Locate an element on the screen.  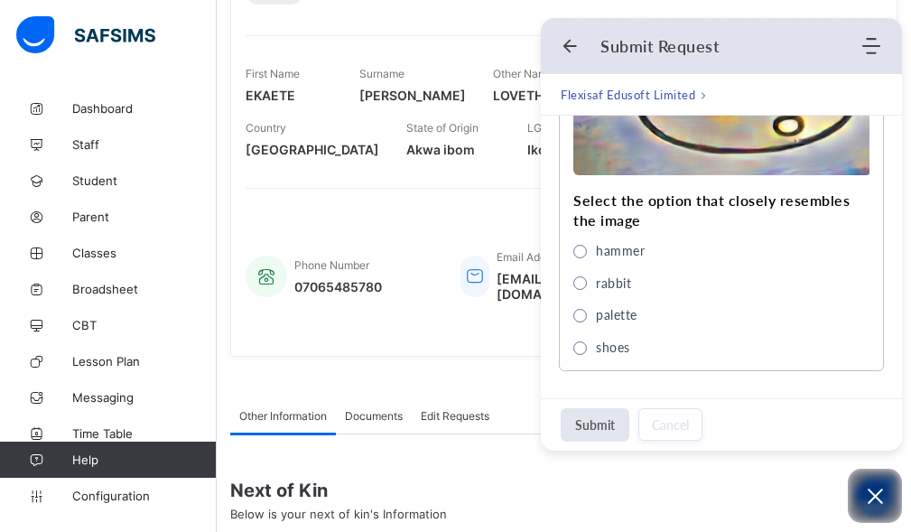
button: Submit is located at coordinates (595, 425).